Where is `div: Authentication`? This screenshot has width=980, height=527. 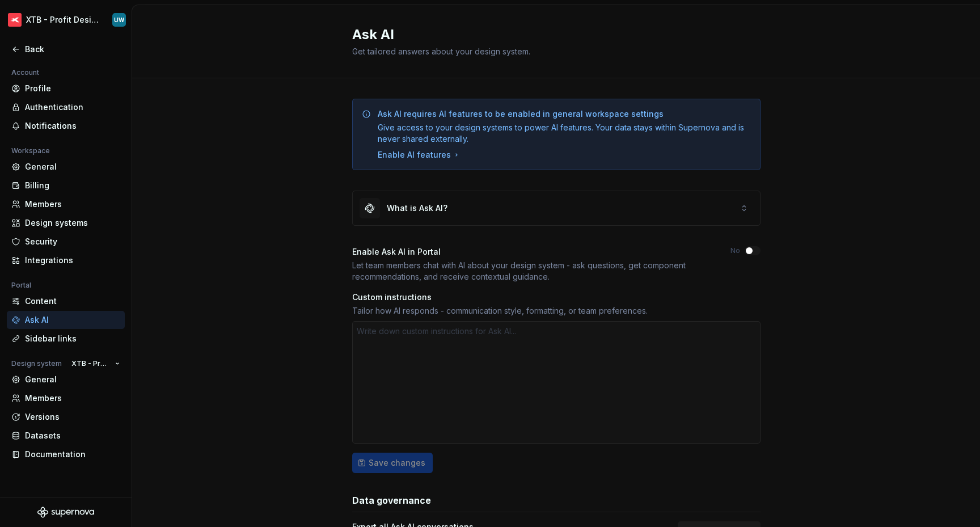 div: Authentication is located at coordinates (73, 108).